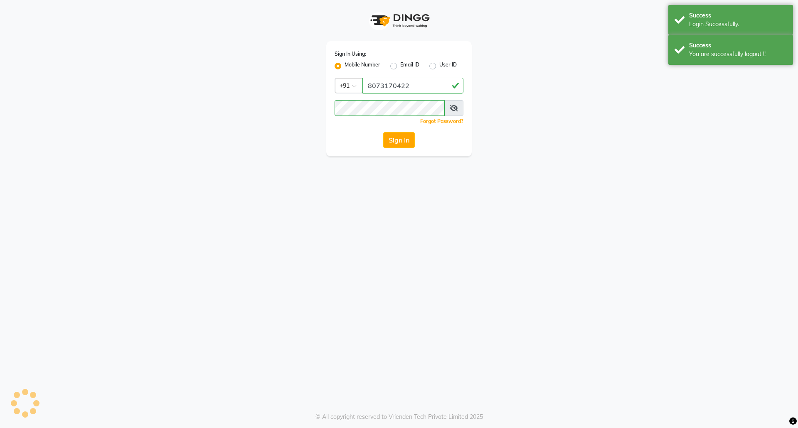 The image size is (798, 428). I want to click on label: User ID, so click(448, 66).